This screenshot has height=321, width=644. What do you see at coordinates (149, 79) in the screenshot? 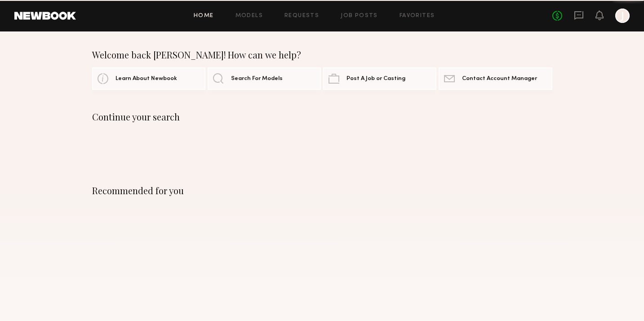
I see `a: Learn About Newbook` at bounding box center [149, 79].